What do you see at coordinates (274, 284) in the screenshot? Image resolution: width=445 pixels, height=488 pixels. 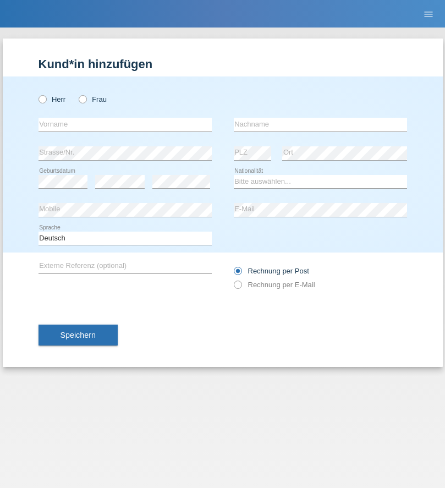 I see `label: Rechnung per E-Mail` at bounding box center [274, 284].